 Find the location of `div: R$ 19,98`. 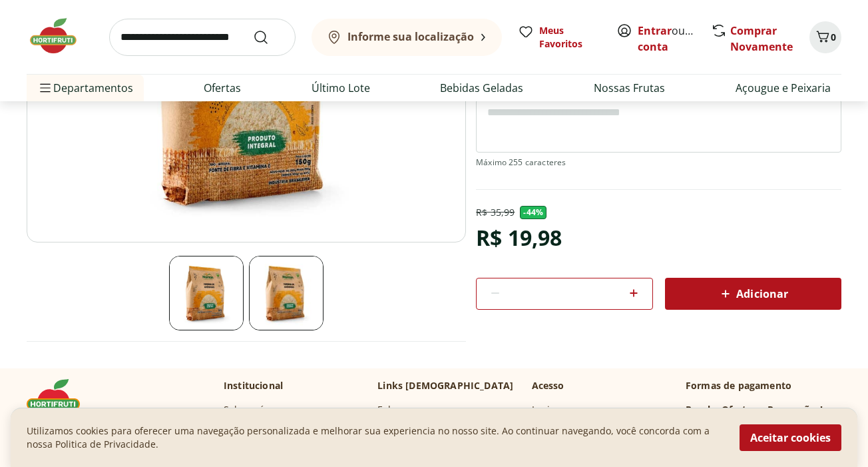

div: R$ 19,98 is located at coordinates (519, 237).